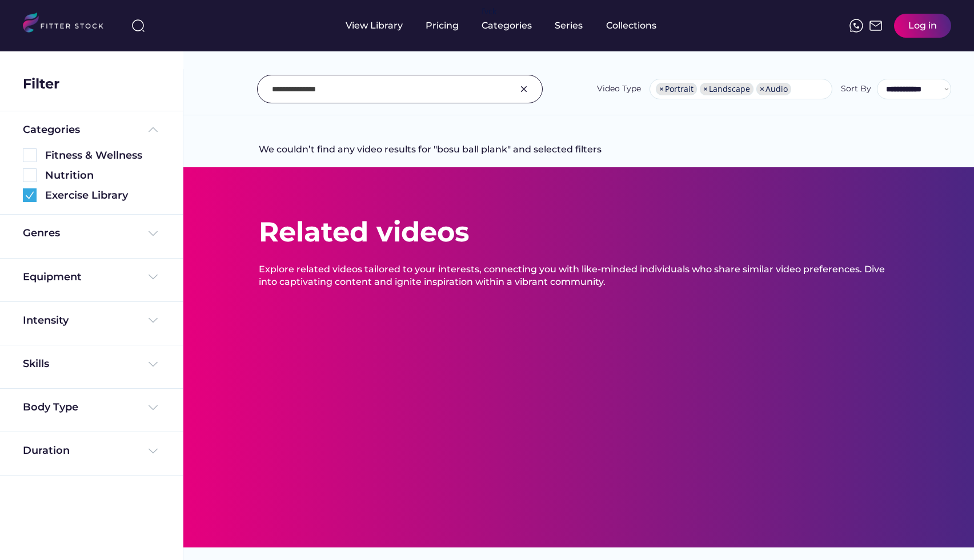 The width and height of the screenshot is (974, 560). I want to click on div: fvck, so click(489, 11).